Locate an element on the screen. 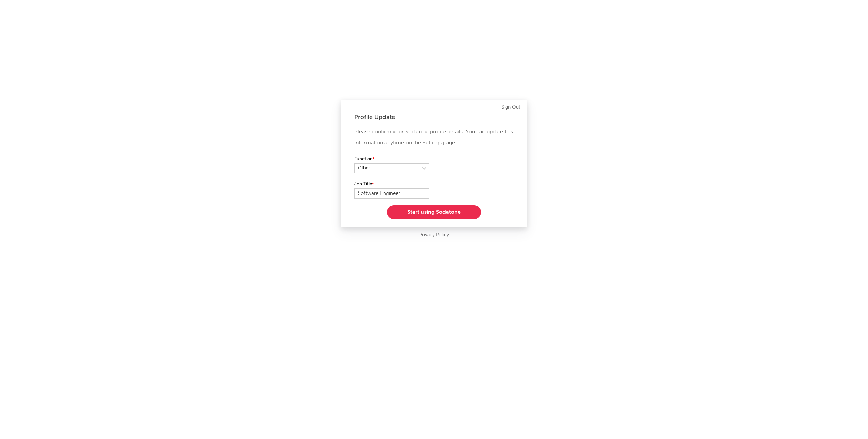  label: Job Title is located at coordinates (392, 184).